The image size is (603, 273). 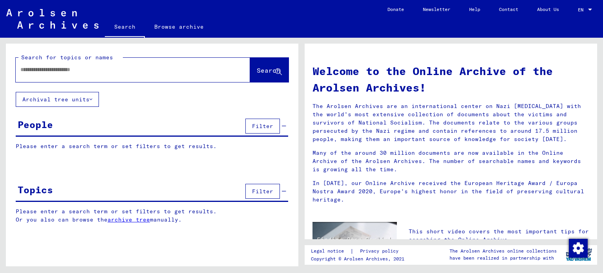 I want to click on h1: Welcome to the Online Archive of the Arolsen Archives!, so click(x=451, y=79).